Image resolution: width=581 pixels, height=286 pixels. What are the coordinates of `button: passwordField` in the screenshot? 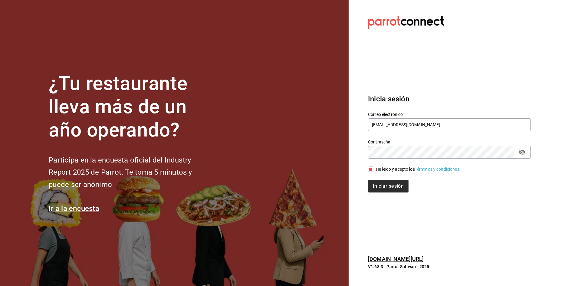 It's located at (522, 152).